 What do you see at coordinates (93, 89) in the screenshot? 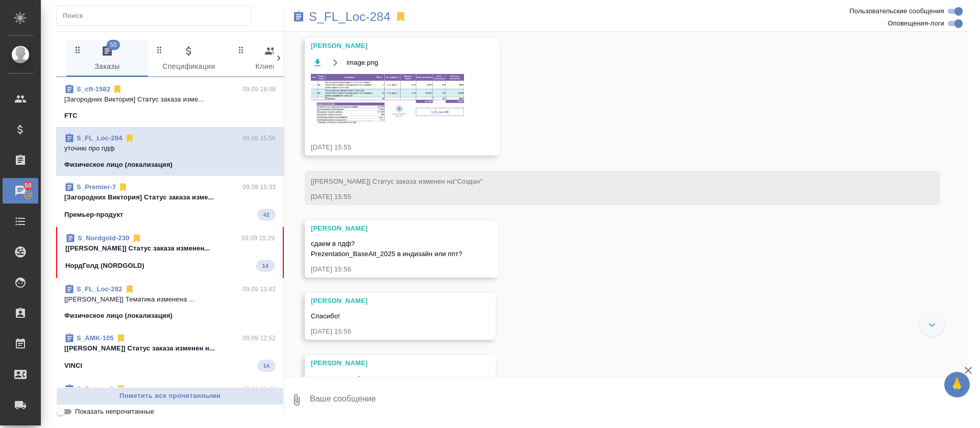
I see `a: S_cft-1582` at bounding box center [93, 89].